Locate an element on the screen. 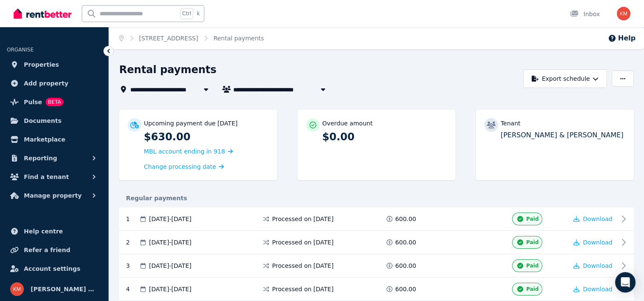 This screenshot has height=301, width=644. span: BETA is located at coordinates (54, 102).